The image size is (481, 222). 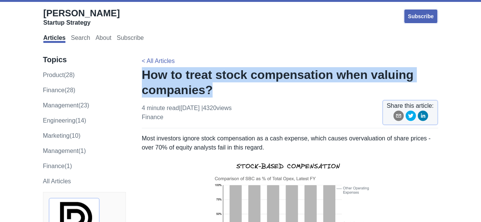 What do you see at coordinates (66, 105) in the screenshot?
I see `a: management(23)` at bounding box center [66, 105].